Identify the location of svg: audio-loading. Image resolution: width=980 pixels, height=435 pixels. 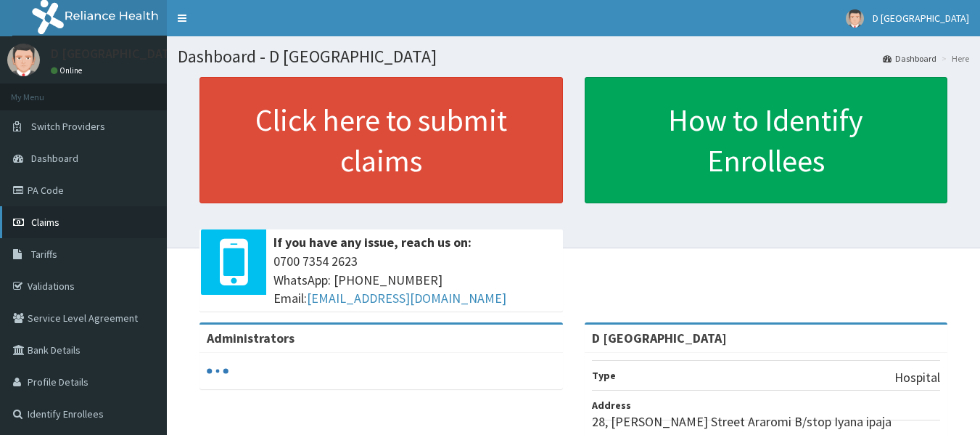
(217, 371).